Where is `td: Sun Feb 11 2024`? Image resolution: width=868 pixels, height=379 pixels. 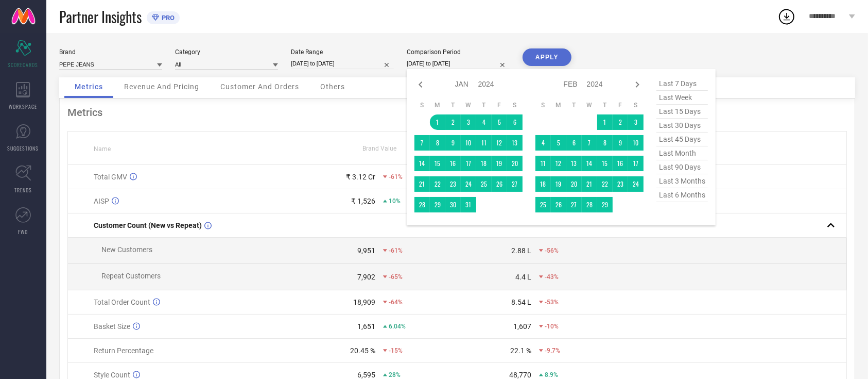
td: Sun Feb 11 2024 is located at coordinates (543, 163).